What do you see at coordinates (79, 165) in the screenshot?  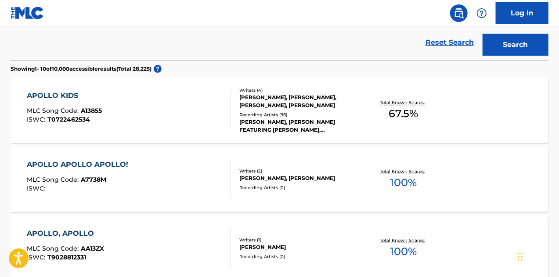 I see `div: APOLLO APOLLO APOLLO!` at bounding box center [79, 165].